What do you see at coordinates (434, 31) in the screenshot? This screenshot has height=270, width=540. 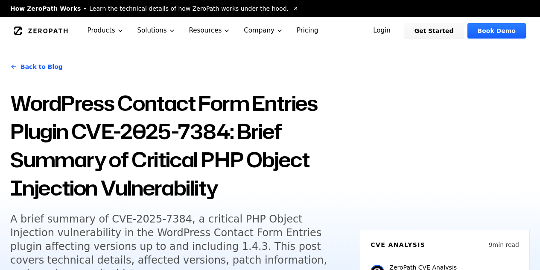 I see `a: Get Started` at bounding box center [434, 31].